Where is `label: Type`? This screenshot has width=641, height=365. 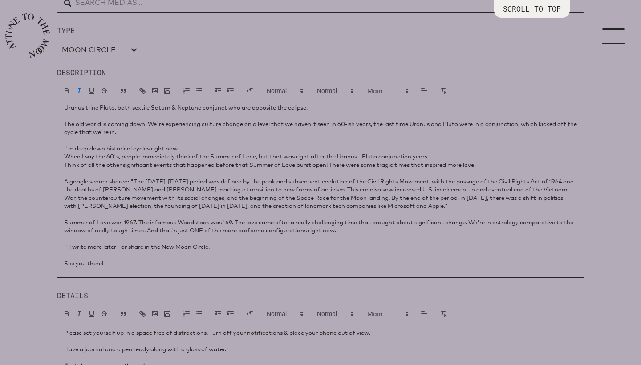
label: Type is located at coordinates (101, 31).